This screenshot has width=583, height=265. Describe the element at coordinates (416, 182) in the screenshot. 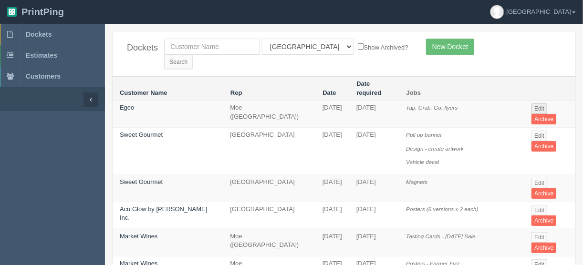

I see `i: Magnets` at that location.